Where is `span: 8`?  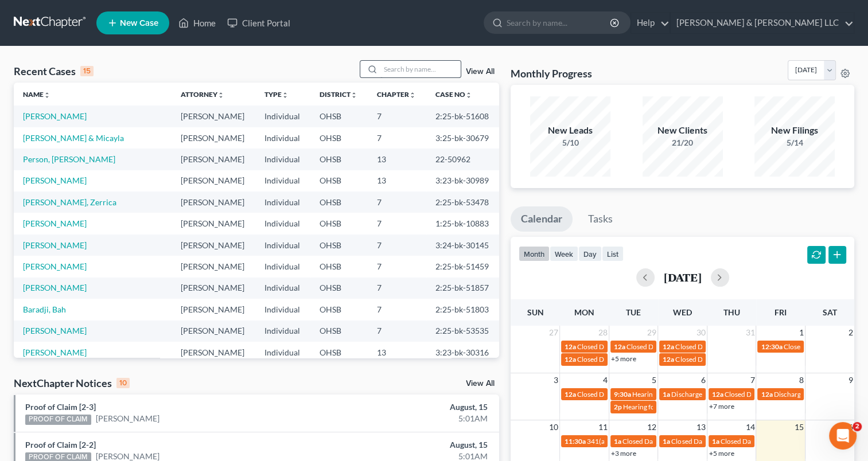
span: 8 is located at coordinates (801, 380).